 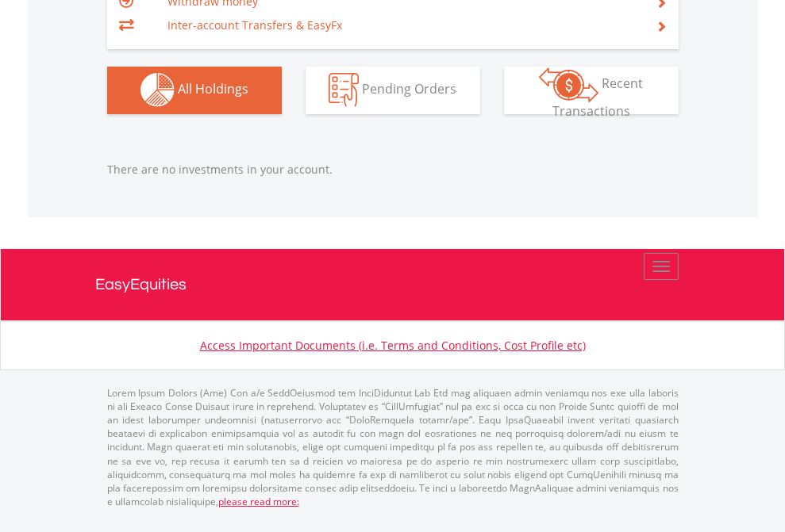 I want to click on button: All Holdings, so click(x=194, y=91).